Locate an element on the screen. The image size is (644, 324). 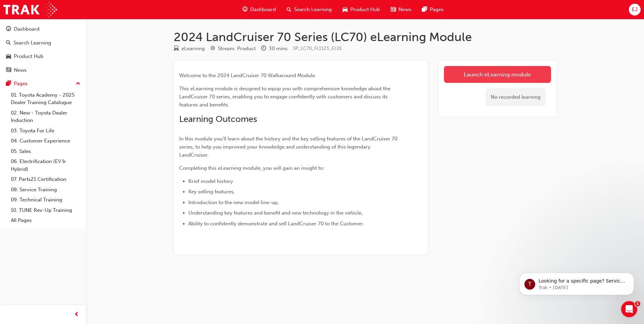
div: Dashboard is located at coordinates (27, 29).